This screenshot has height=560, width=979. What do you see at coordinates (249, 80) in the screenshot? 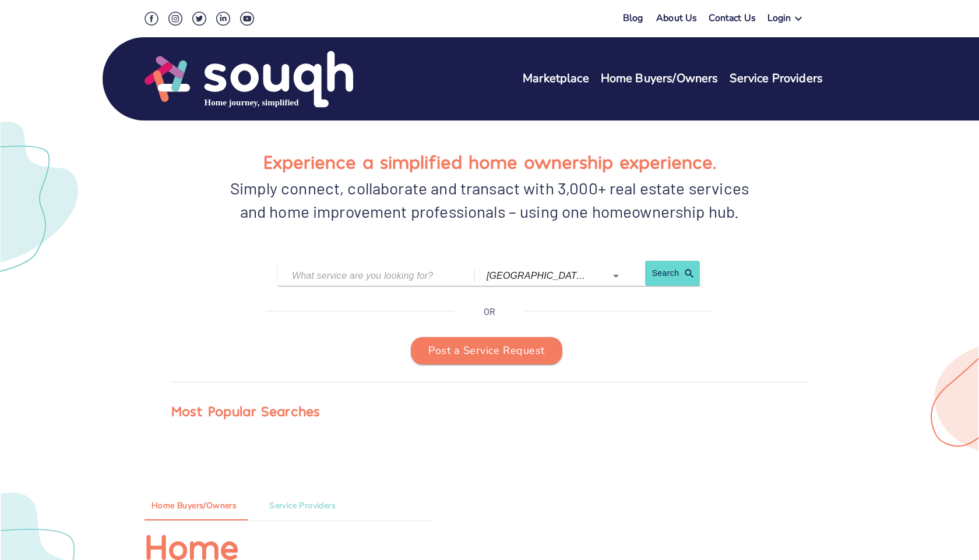
I see `img: Souqh Logo` at bounding box center [249, 80].